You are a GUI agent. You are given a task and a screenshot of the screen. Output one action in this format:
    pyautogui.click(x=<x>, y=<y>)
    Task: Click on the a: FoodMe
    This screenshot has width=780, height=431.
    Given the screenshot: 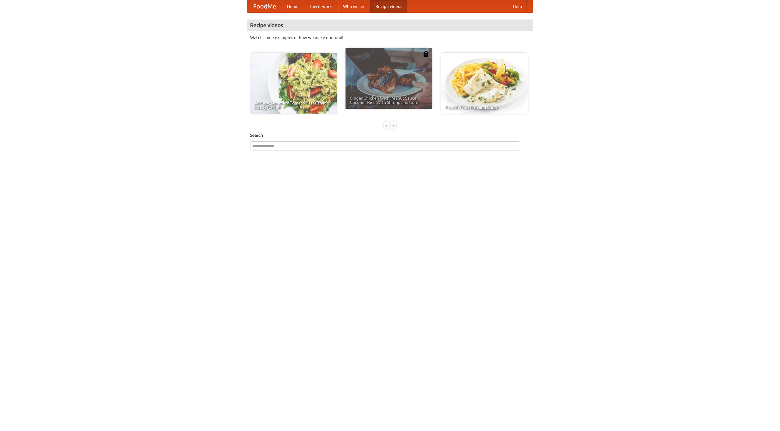 What is the action you would take?
    pyautogui.click(x=265, y=6)
    